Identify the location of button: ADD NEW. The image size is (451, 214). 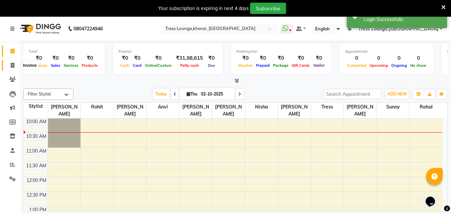
(397, 94).